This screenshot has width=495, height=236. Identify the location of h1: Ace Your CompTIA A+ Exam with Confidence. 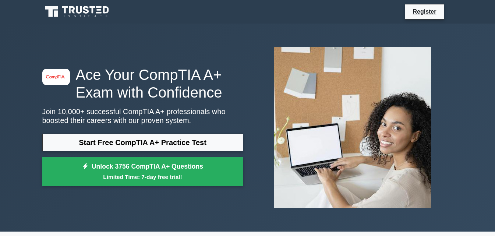
(143, 84).